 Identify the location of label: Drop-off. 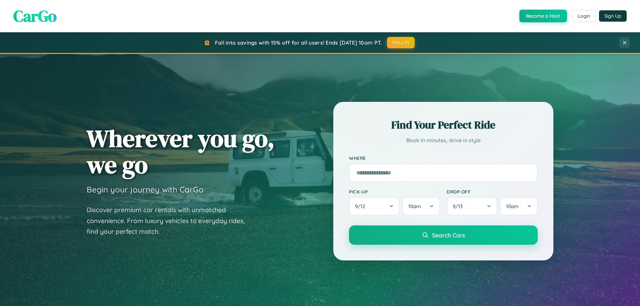
(492, 192).